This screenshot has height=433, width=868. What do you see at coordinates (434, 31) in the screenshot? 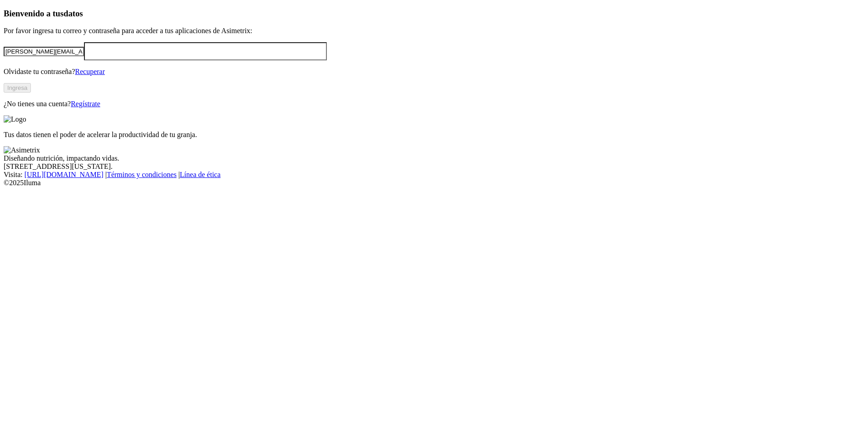
I see `p: Por favor ingresa tu correo y contraseña para acceder a tus aplicaciones de Asimetrix:` at bounding box center [434, 31].